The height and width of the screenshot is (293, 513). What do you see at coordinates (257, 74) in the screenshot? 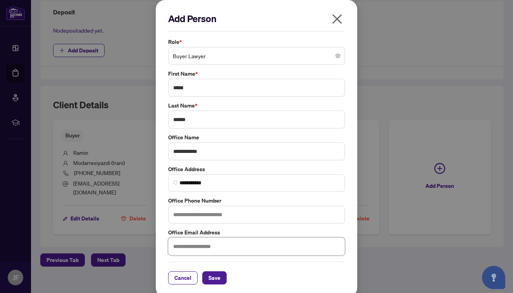
I see `label: First Name` at bounding box center [257, 74].